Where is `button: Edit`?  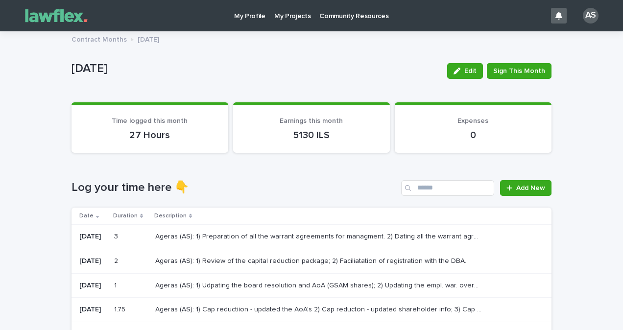 button: Edit is located at coordinates (465, 71).